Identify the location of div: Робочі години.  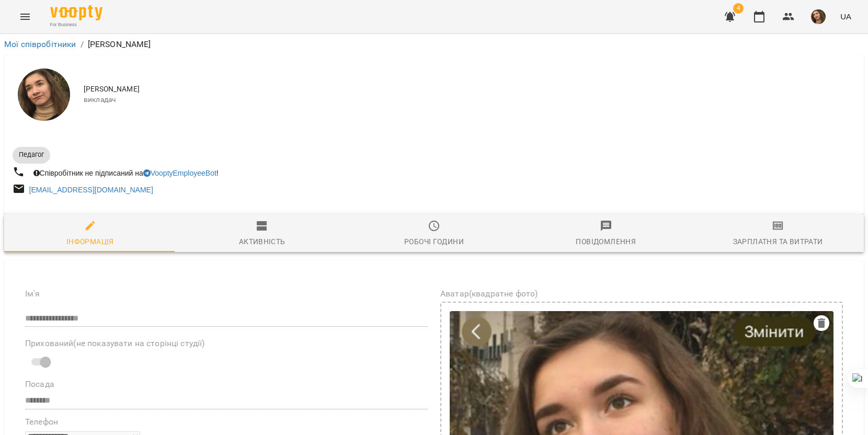
(434, 242).